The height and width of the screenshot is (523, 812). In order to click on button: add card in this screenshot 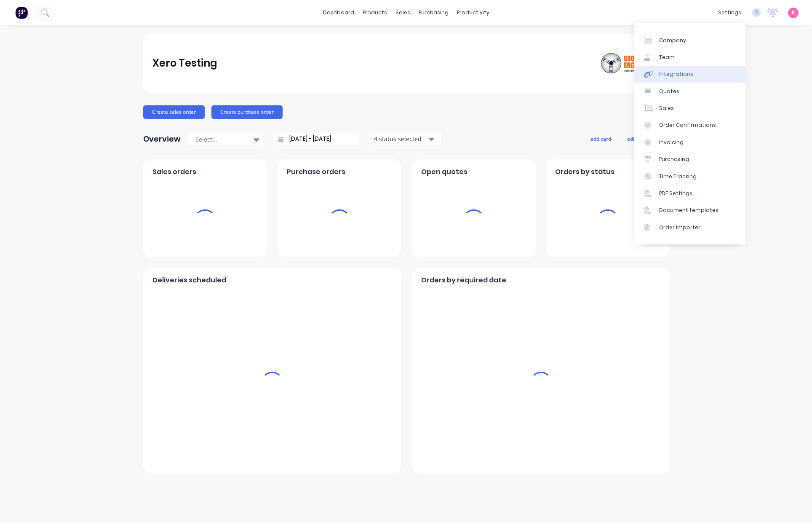, I will do `click(600, 138)`.